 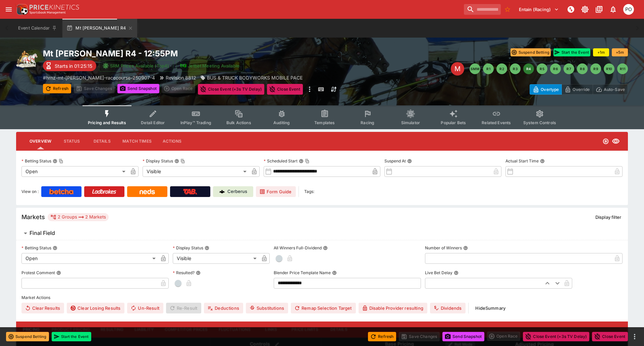 I want to click on p: Copy To Clipboard, so click(x=99, y=78).